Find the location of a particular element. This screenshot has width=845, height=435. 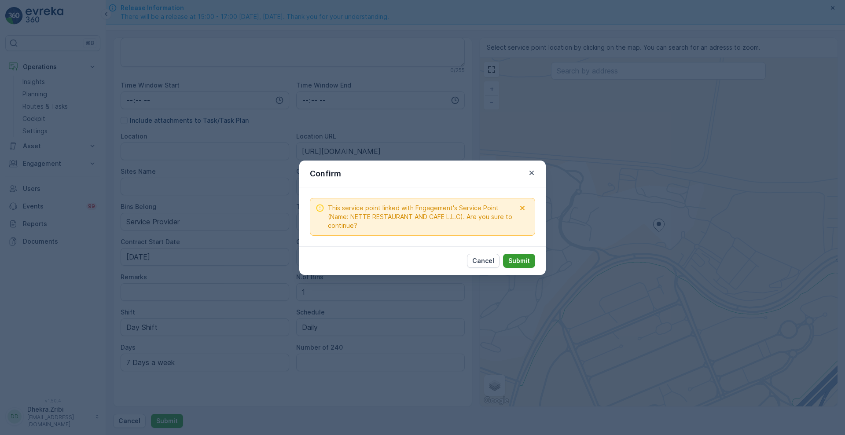

button: Submit is located at coordinates (519, 261).